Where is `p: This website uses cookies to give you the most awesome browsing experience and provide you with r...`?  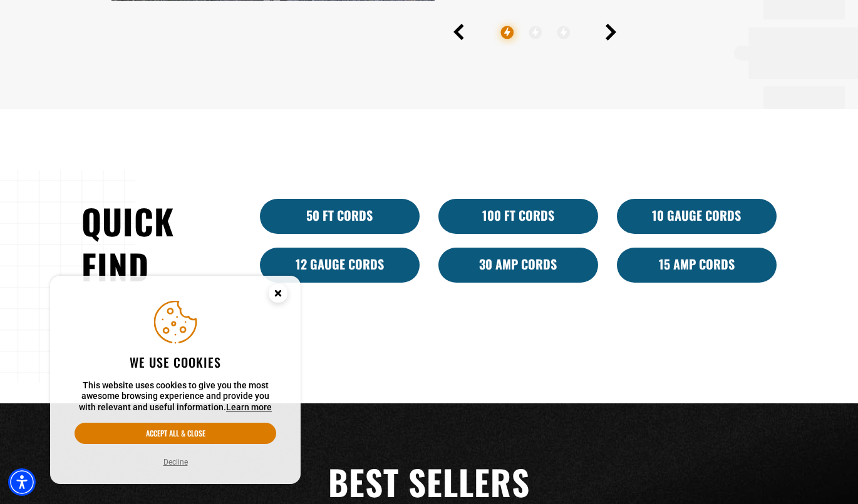 p: This website uses cookies to give you the most awesome browsing experience and provide you with r... is located at coordinates (175, 397).